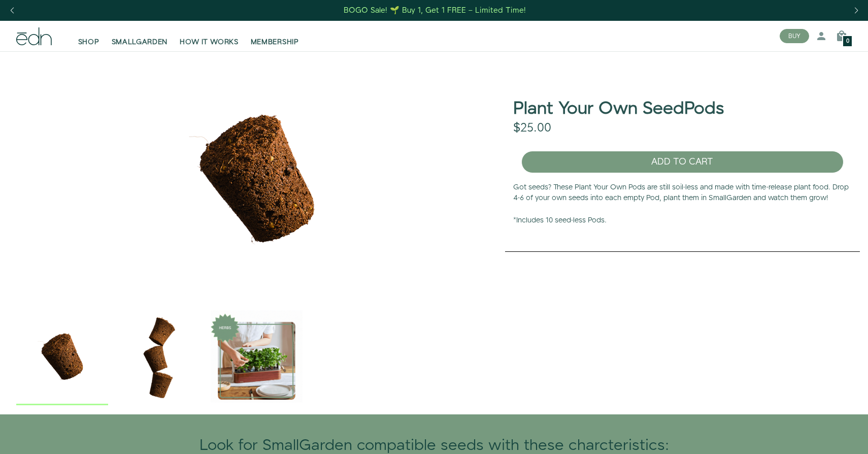  What do you see at coordinates (683, 162) in the screenshot?
I see `button: ADD TO CART` at bounding box center [683, 162].